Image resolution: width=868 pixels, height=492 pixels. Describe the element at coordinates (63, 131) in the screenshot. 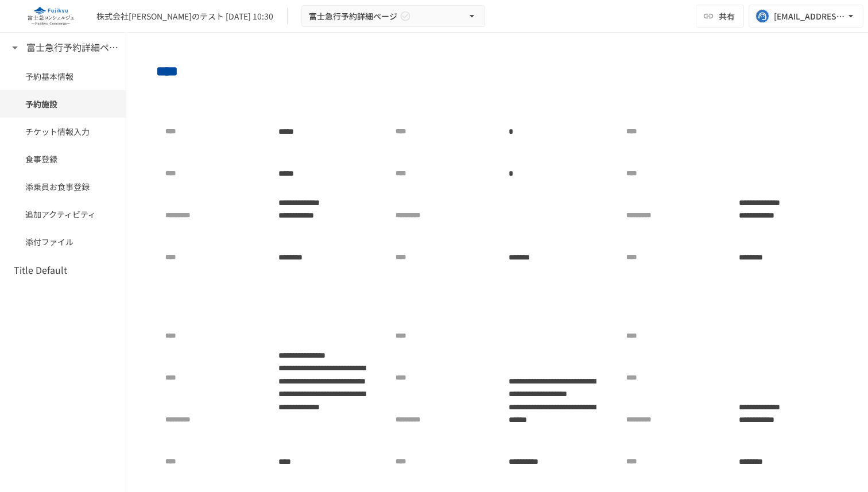

I see `span: チケット情報入力` at that location.